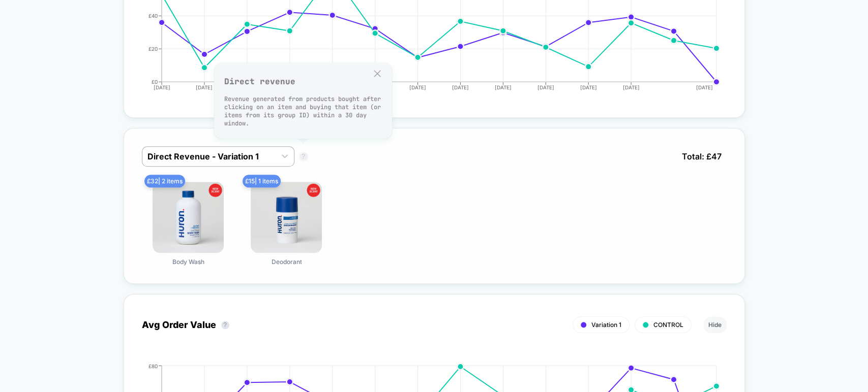  What do you see at coordinates (286, 217) in the screenshot?
I see `img: Deodorant` at bounding box center [286, 217].